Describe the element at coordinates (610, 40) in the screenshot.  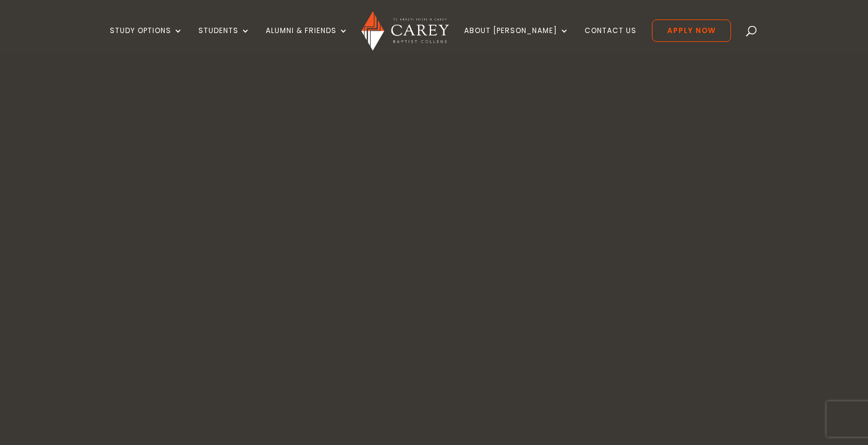
I see `a: Contact Us` at that location.